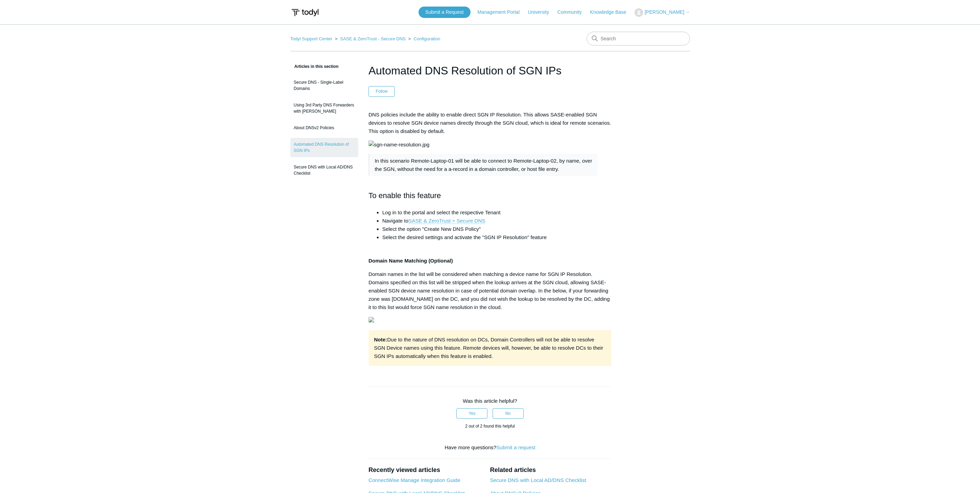 Image resolution: width=980 pixels, height=493 pixels. Describe the element at coordinates (427, 39) in the screenshot. I see `a: Configuration` at that location.